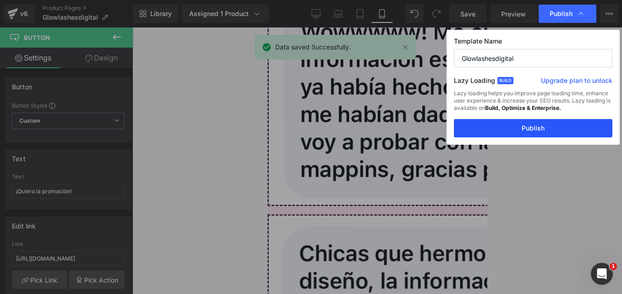 The width and height of the screenshot is (622, 294). Describe the element at coordinates (613, 267) in the screenshot. I see `span: 1` at that location.